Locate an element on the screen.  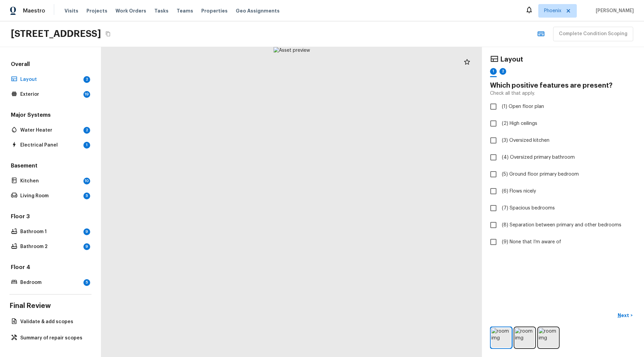
h5: Floor 4 is located at coordinates (51, 267).